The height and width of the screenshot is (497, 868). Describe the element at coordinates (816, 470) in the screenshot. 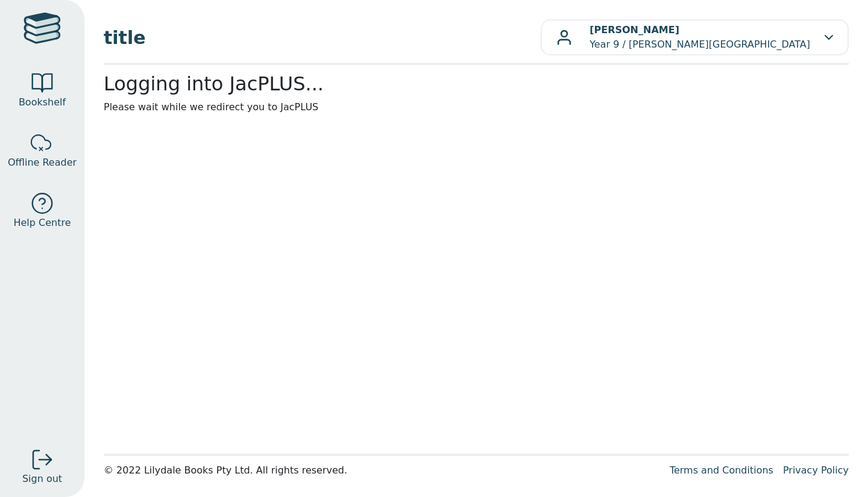

I see `a: Privacy Policy` at that location.